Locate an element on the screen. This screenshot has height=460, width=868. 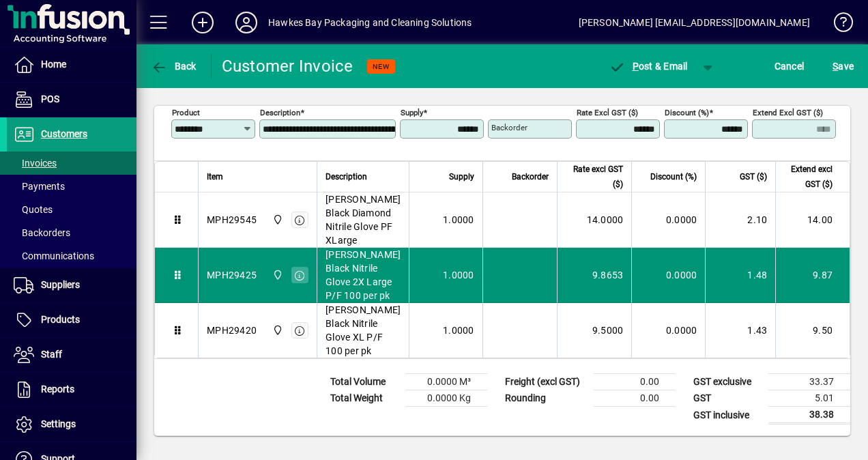
a: Settings is located at coordinates (71, 424).